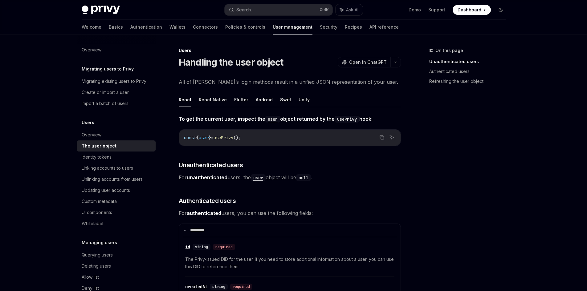  What do you see at coordinates (116, 27) in the screenshot?
I see `a: Basics` at bounding box center [116, 27].